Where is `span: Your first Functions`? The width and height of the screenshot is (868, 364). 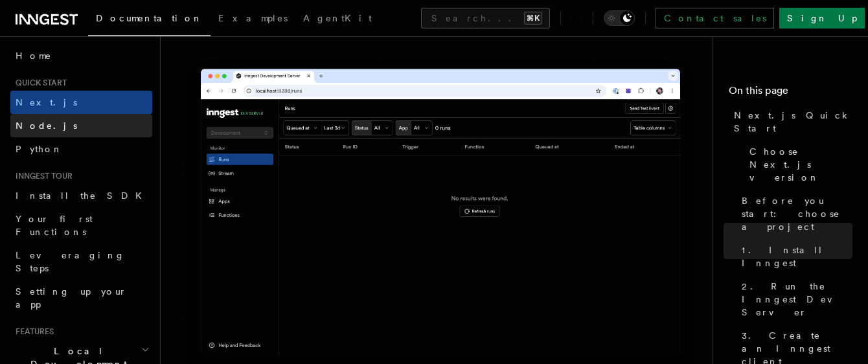
span: Your first Functions is located at coordinates (54, 226).